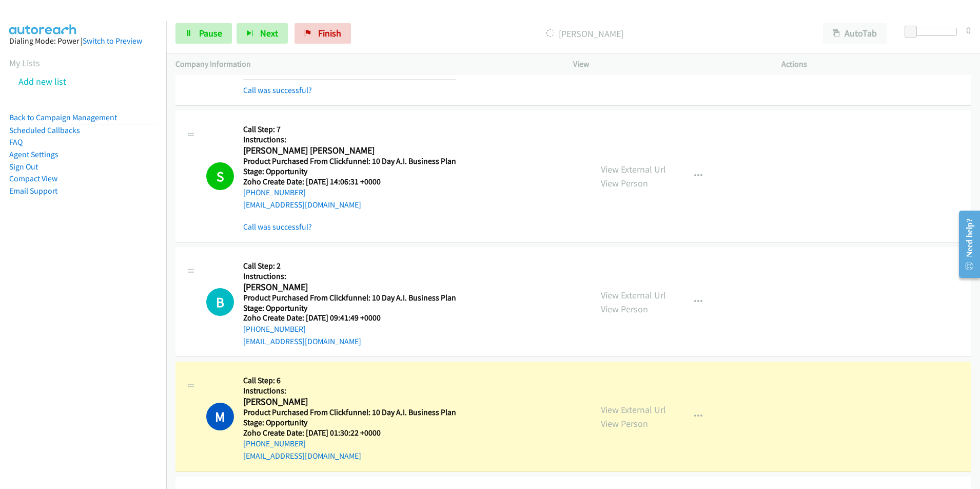 The height and width of the screenshot is (489, 980). Describe the element at coordinates (34, 154) in the screenshot. I see `a: Agent Settings` at that location.